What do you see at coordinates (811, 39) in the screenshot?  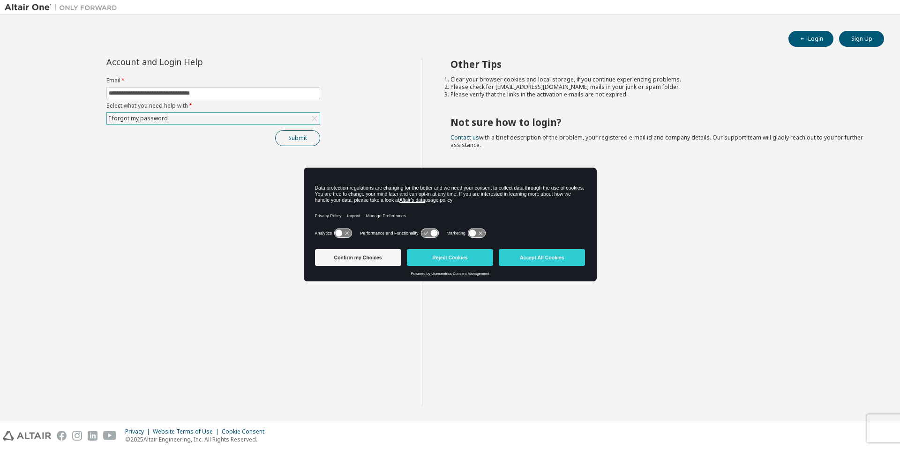 I see `button: Login` at bounding box center [811, 39].